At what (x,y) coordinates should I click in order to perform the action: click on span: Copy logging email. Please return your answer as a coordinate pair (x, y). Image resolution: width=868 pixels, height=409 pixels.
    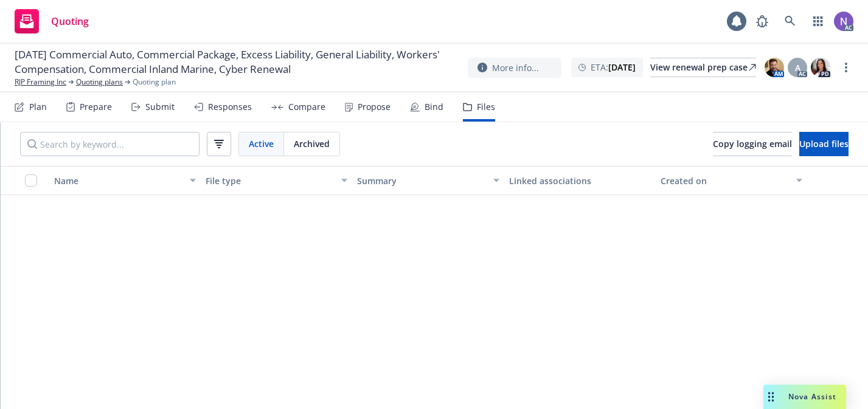
    Looking at the image, I should click on (752, 144).